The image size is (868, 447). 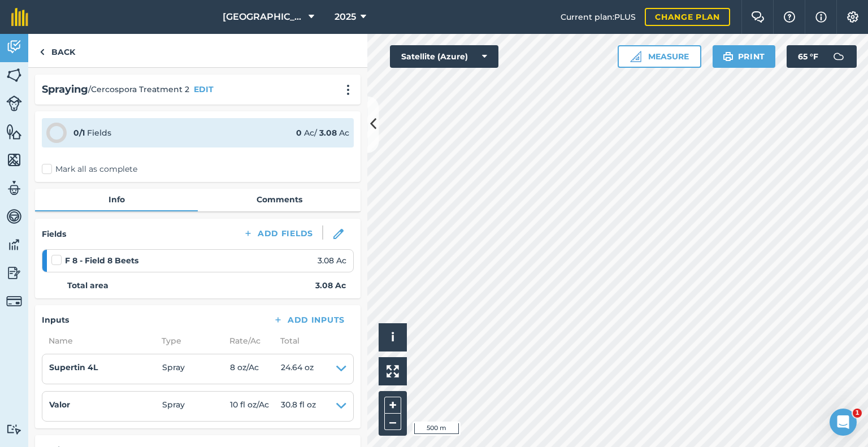 I want to click on button: Measure, so click(x=660, y=57).